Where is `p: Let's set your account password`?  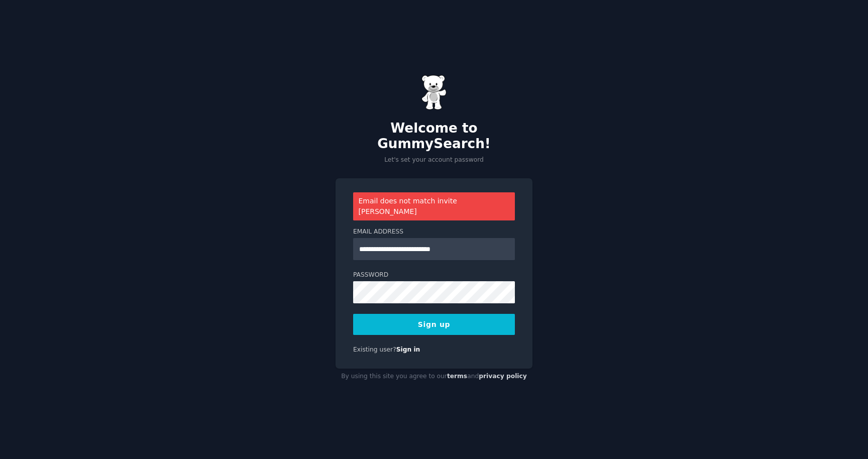 p: Let's set your account password is located at coordinates (434, 160).